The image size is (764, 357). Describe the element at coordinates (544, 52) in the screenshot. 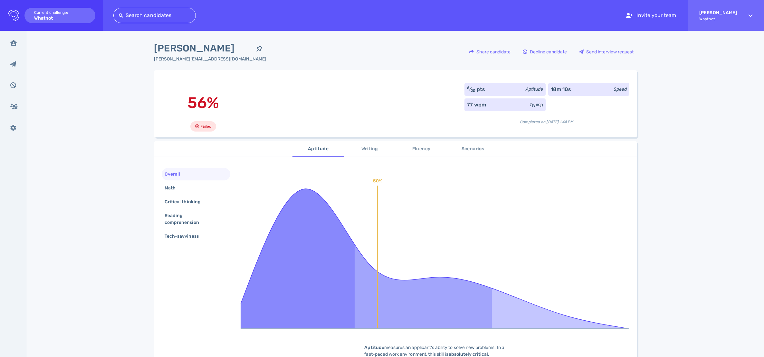

I see `div: Decline candidate` at that location.